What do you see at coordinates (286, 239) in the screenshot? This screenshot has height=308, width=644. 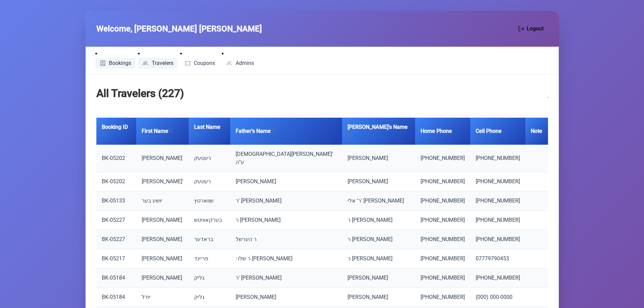 I see `td: ר הערשל` at bounding box center [286, 239].